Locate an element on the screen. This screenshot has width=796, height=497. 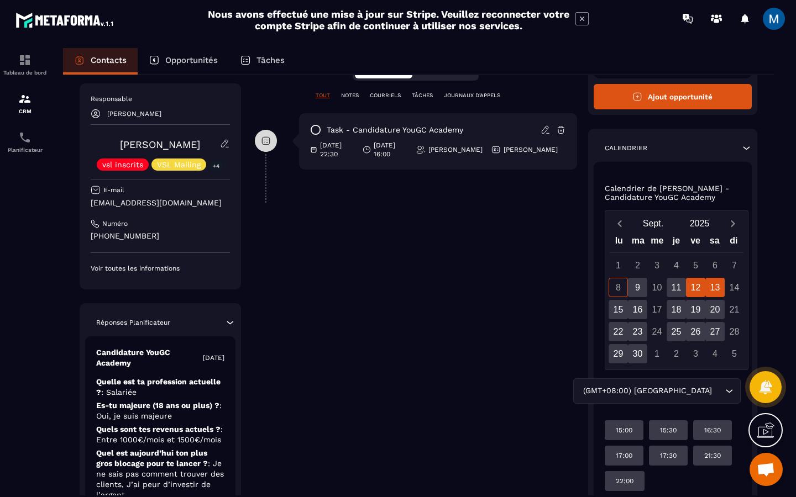
p: 16:30 is located at coordinates (712, 431).